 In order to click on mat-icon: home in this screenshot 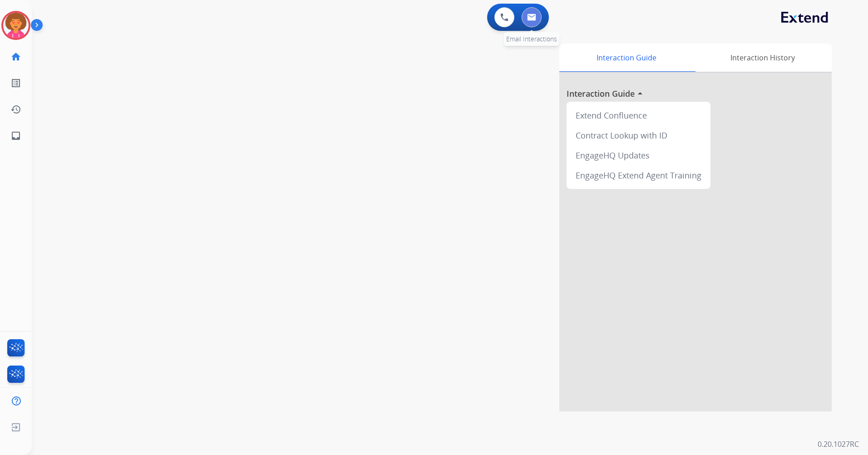, I will do `click(16, 57)`.